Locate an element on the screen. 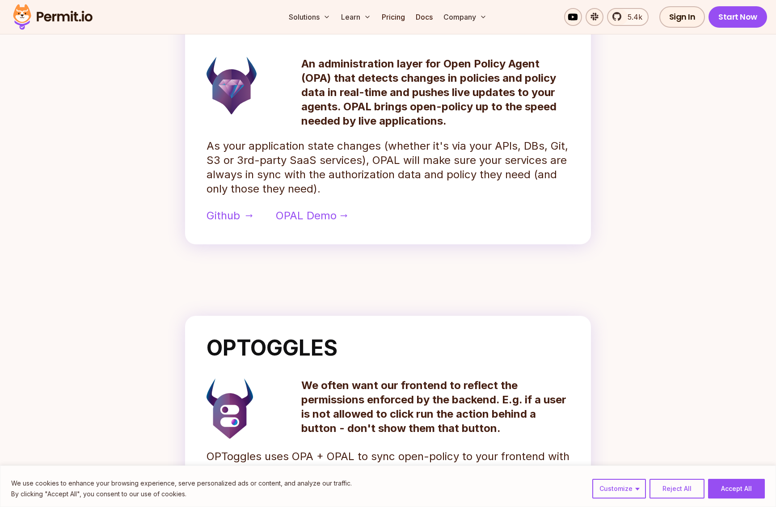 Image resolution: width=776 pixels, height=507 pixels. img: Permit logo is located at coordinates (53, 17).